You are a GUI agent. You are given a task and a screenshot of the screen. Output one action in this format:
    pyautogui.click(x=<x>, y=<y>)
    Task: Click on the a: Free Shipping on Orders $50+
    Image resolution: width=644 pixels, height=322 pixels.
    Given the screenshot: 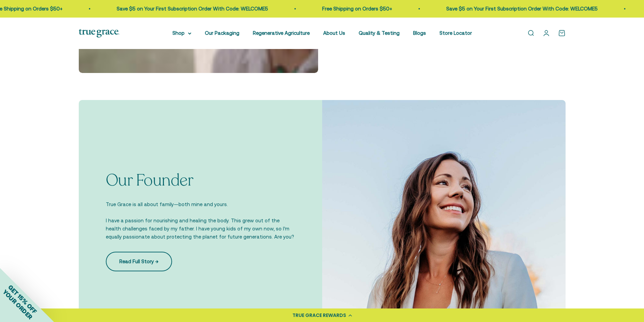 What is the action you would take?
    pyautogui.click(x=357, y=8)
    